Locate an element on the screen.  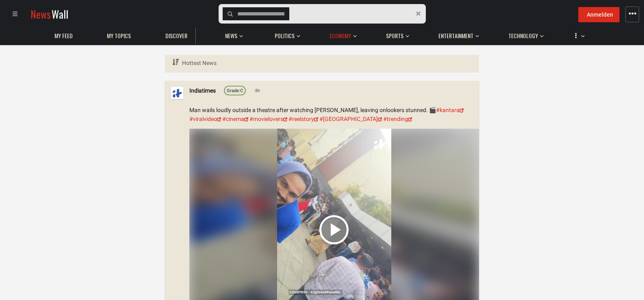
button: Technology is located at coordinates (523, 34).